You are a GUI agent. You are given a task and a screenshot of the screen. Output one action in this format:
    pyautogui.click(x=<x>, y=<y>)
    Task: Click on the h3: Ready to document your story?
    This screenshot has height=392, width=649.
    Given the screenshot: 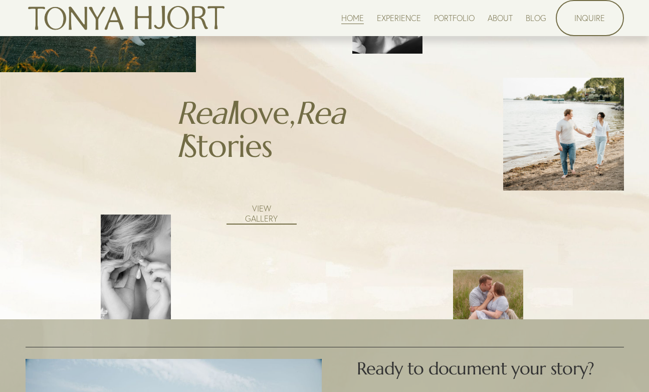 What is the action you would take?
    pyautogui.click(x=475, y=369)
    